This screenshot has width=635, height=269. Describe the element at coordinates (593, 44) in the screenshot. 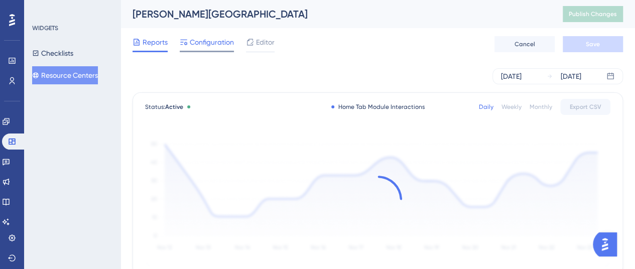

I see `button: Save` at that location.